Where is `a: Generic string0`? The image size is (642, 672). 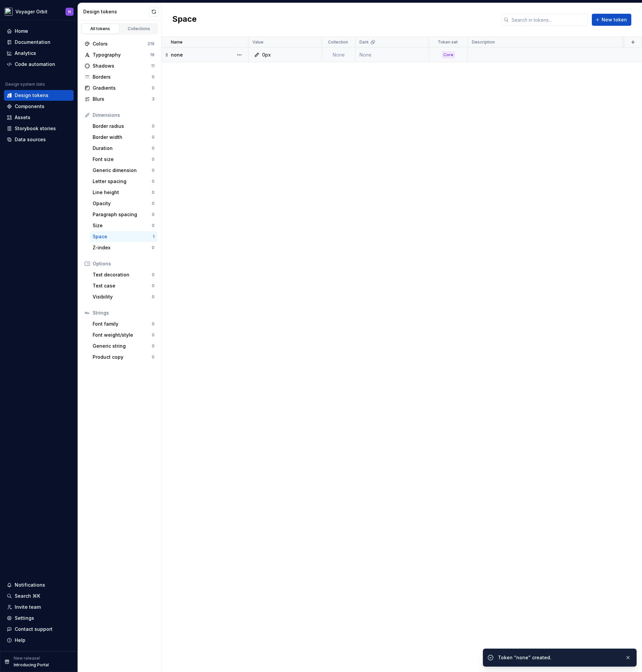 a: Generic string0 is located at coordinates (123, 346).